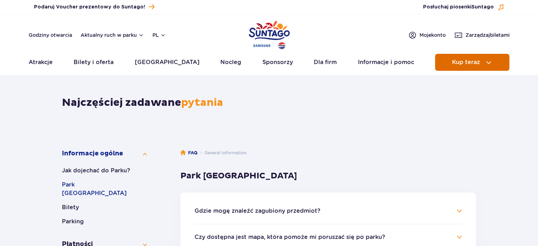 This screenshot has height=246, width=538. Describe the element at coordinates (104, 207) in the screenshot. I see `button: Bilety` at that location.